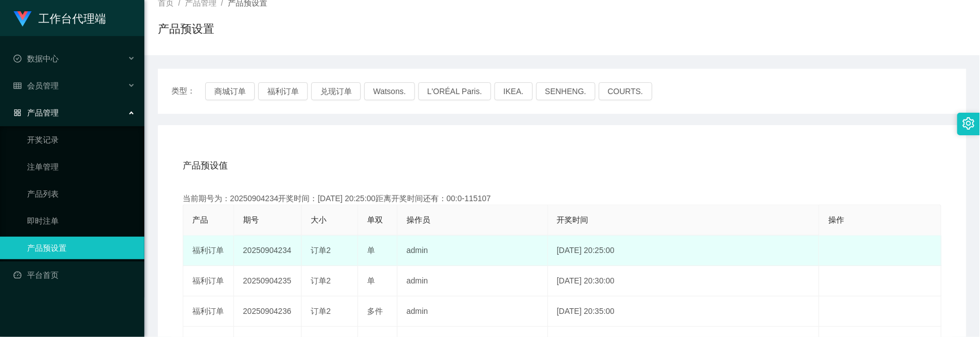  What do you see at coordinates (268, 251) in the screenshot?
I see `td: 20250904234` at bounding box center [268, 251].